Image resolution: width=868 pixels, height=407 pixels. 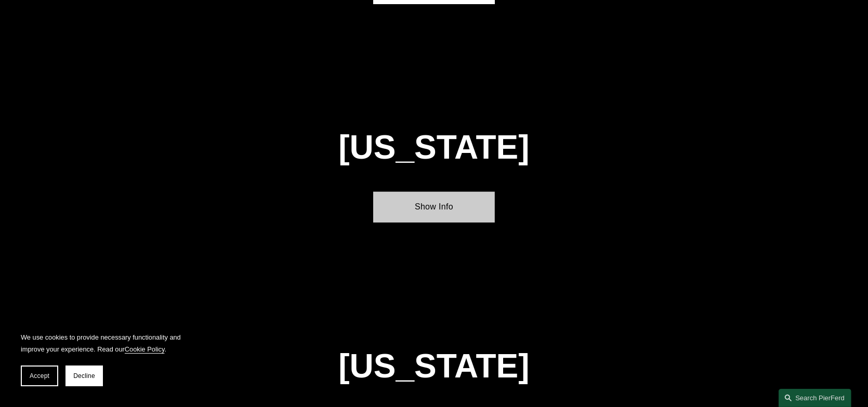 I want to click on span: Accept, so click(x=40, y=376).